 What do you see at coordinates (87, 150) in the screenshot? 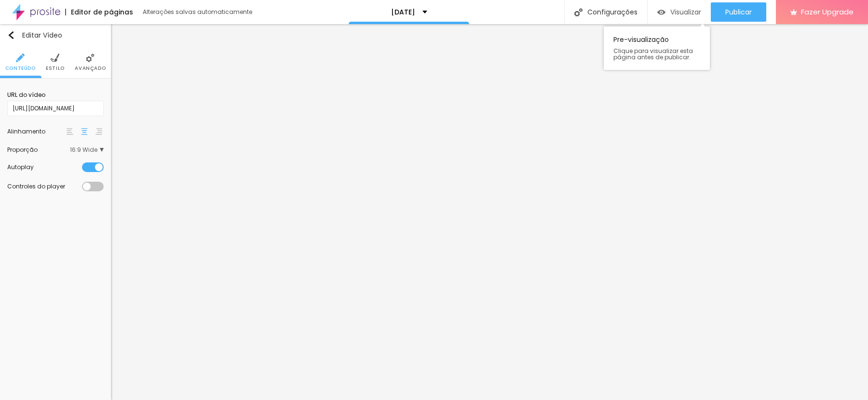
I see `span: 16:9 Wide` at bounding box center [87, 150].